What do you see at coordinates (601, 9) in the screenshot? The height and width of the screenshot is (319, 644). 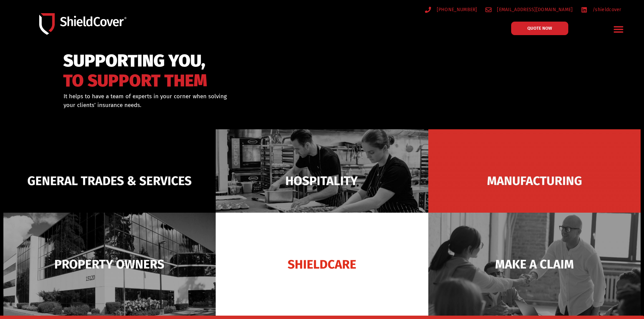 I see `a: /shieldcover` at bounding box center [601, 9].